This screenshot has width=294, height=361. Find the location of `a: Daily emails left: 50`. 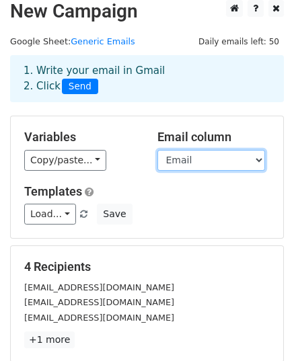

a: Daily emails left: 50 is located at coordinates (239, 41).